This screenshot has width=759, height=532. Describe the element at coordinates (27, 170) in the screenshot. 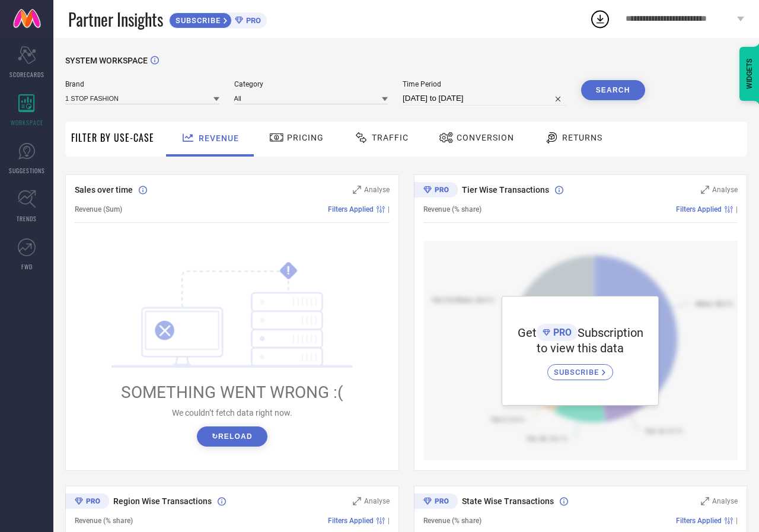

I see `span: SUGGESTIONS` at that location.